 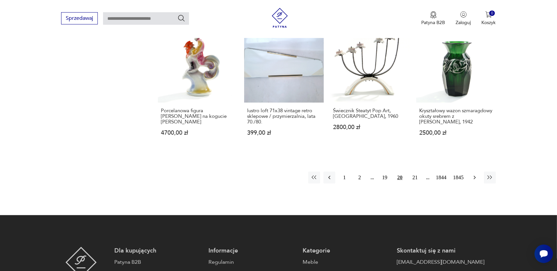 I want to click on button: 21, so click(x=415, y=178).